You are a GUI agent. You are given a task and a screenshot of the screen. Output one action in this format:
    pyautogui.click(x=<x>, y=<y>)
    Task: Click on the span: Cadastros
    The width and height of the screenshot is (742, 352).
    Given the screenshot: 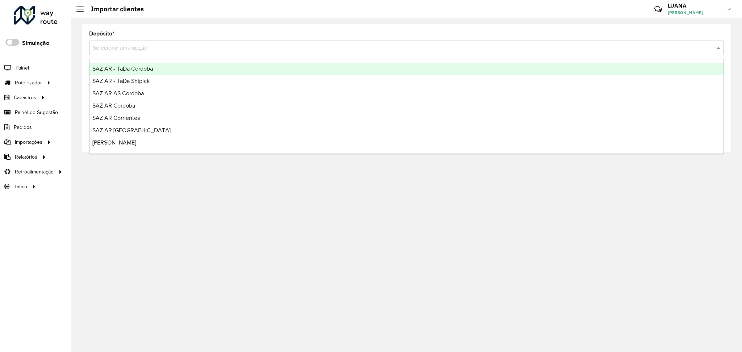 What is the action you would take?
    pyautogui.click(x=25, y=97)
    